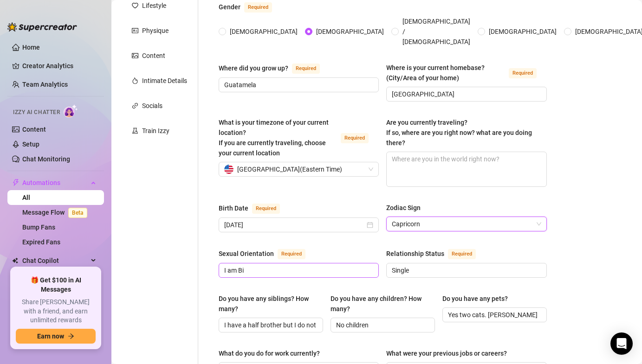 Image resolution: width=642 pixels, height=364 pixels. What do you see at coordinates (269, 353) in the screenshot?
I see `div: What do you do for work currently?` at bounding box center [269, 353].